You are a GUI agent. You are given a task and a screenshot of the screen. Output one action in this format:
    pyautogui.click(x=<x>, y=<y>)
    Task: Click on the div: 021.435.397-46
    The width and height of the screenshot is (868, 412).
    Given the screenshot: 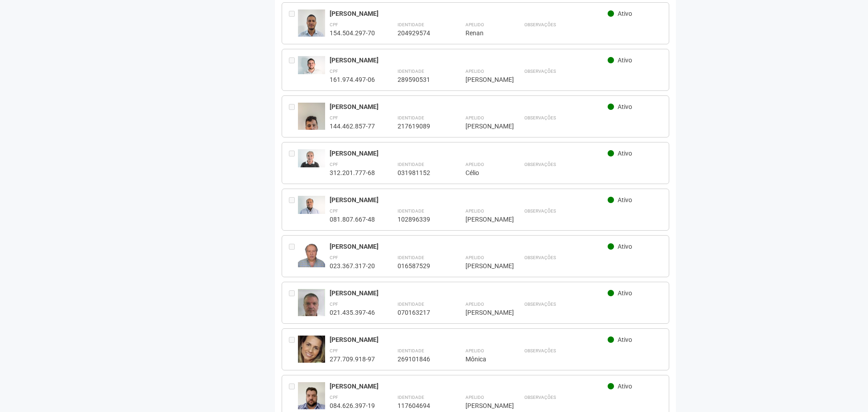 What is the action you would take?
    pyautogui.click(x=352, y=313)
    